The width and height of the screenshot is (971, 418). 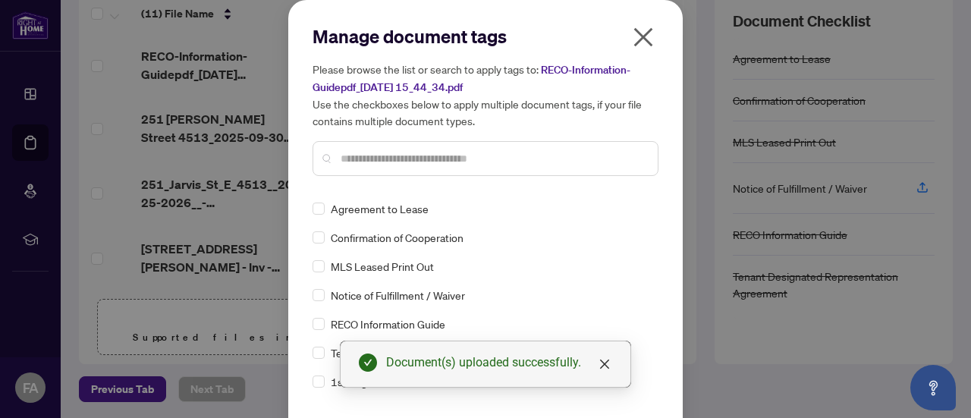 What do you see at coordinates (378, 382) in the screenshot?
I see `span: 1st Page of the APS` at bounding box center [378, 382].